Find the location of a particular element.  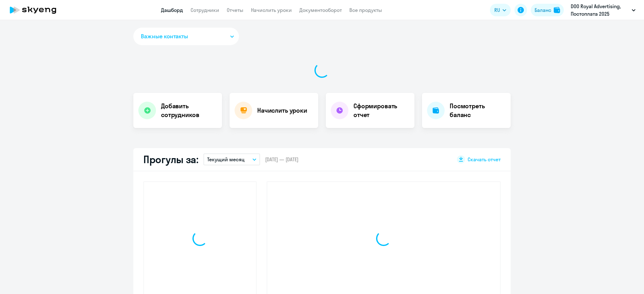

button: Текущий месяц is located at coordinates (232, 160).